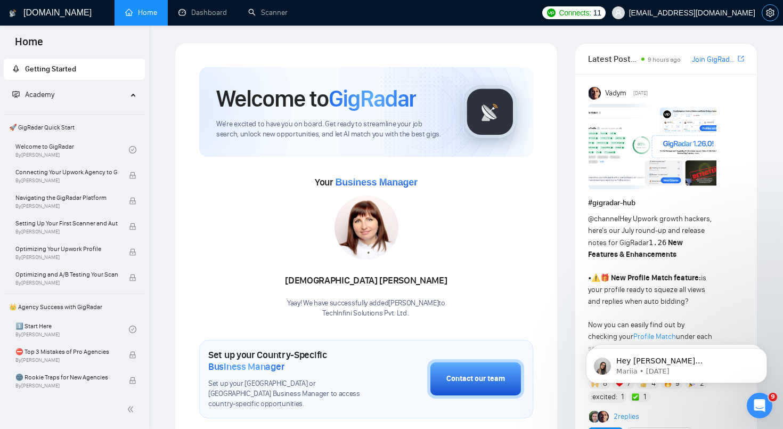 This screenshot has width=783, height=429. Describe the element at coordinates (13, 13) in the screenshot. I see `img: logo` at that location.